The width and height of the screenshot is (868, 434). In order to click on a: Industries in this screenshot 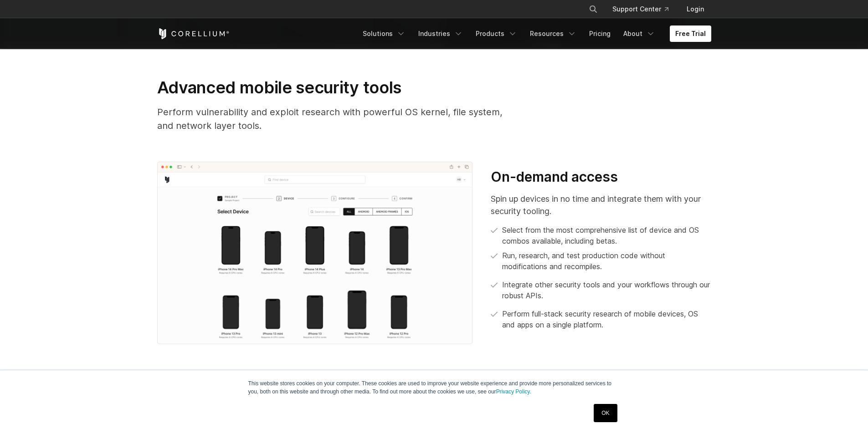, I will do `click(441, 34)`.